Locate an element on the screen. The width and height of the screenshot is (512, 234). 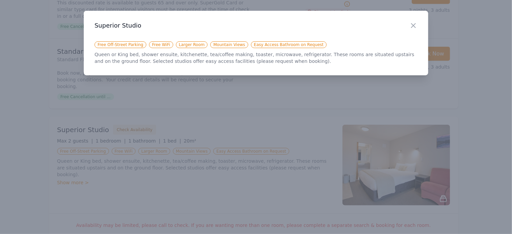
p: Queen or King bed, shower ensuite, kitchenette, tea/coffee making, toaster, microwave, refrigerat... is located at coordinates (256, 58).